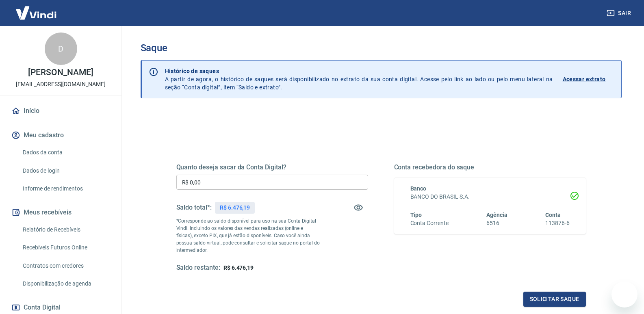 Image resolution: width=644 pixels, height=314 pixels. What do you see at coordinates (497, 215) in the screenshot?
I see `span: Agência` at bounding box center [497, 215].